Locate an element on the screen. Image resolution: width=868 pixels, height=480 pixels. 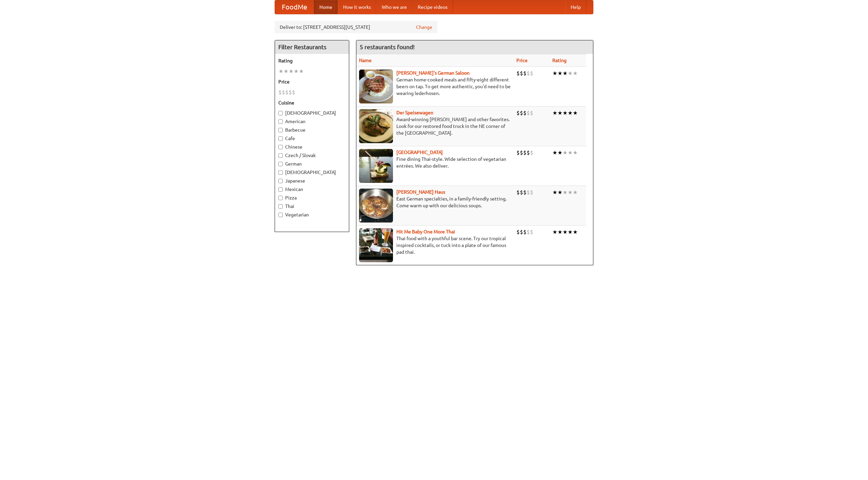
label: Cafe is located at coordinates (312, 138).